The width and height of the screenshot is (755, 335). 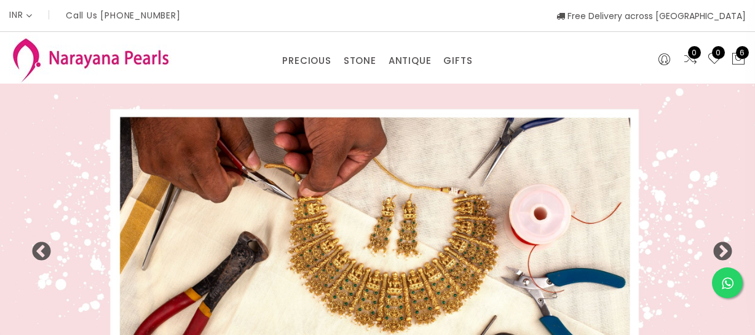 I want to click on button: Previous, so click(x=37, y=248).